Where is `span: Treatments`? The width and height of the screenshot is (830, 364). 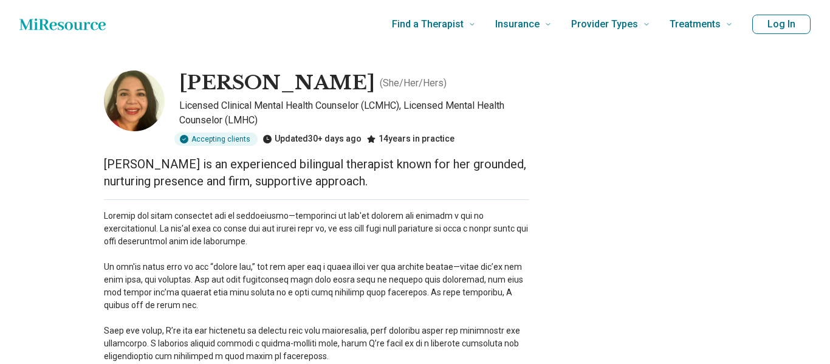 span: Treatments is located at coordinates (695, 24).